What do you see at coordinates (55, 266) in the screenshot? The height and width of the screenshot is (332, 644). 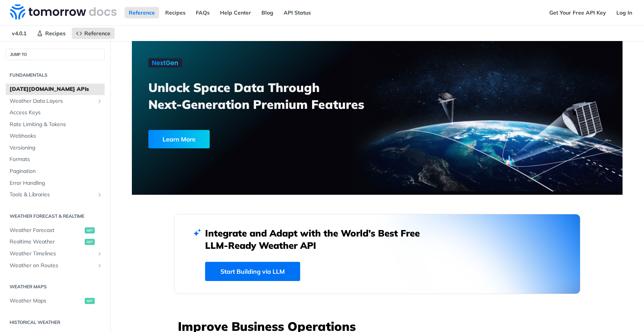 I see `a: Weather on RoutesShow subpages for Weather on Routes` at bounding box center [55, 266].